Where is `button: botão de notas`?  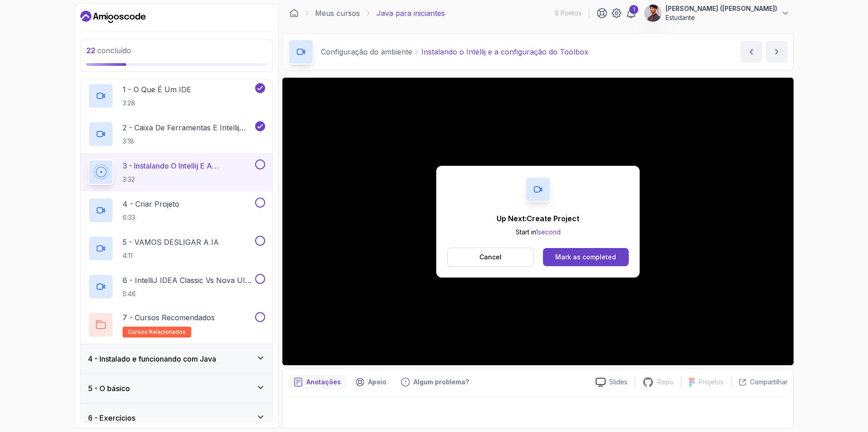
button: botão de notas is located at coordinates (317, 382).